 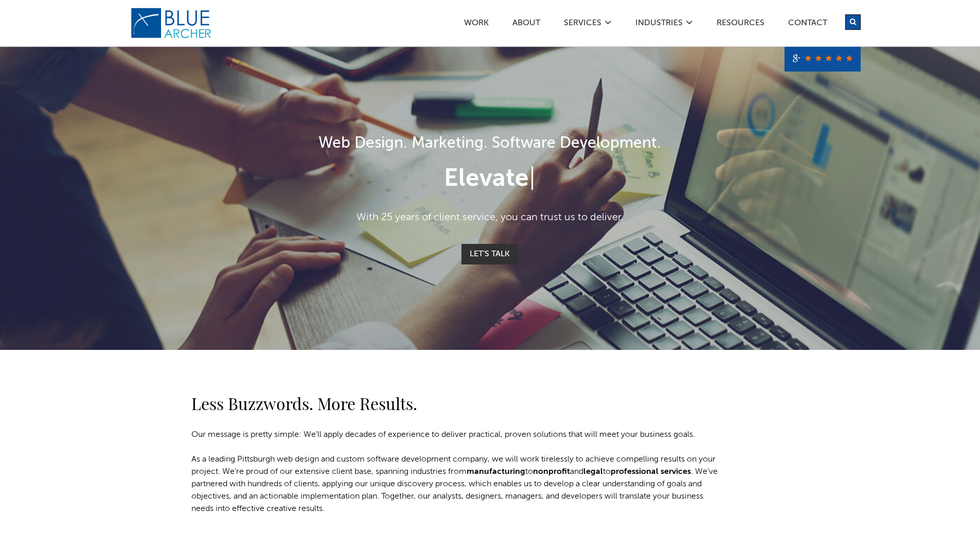 What do you see at coordinates (171, 23) in the screenshot?
I see `img: Blue Archer Logo` at bounding box center [171, 23].